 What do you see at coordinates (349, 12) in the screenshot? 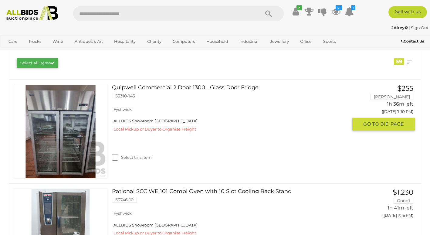
I see `a: 1` at bounding box center [349, 12].